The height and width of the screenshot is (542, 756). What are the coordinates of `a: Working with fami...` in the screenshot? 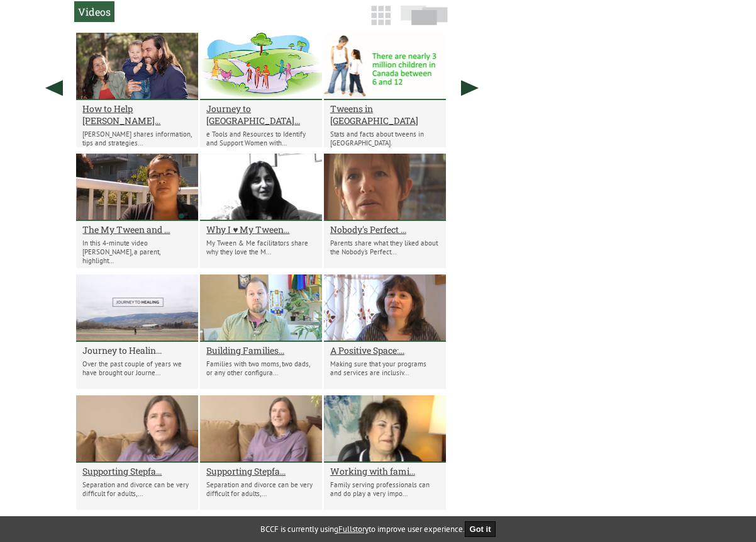 It's located at (385, 471).